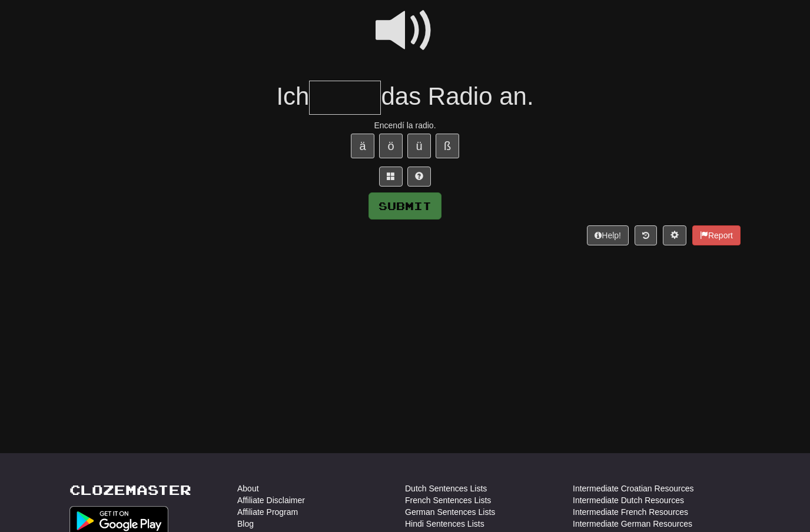 This screenshot has height=532, width=810. I want to click on div: Encendí la radio., so click(405, 125).